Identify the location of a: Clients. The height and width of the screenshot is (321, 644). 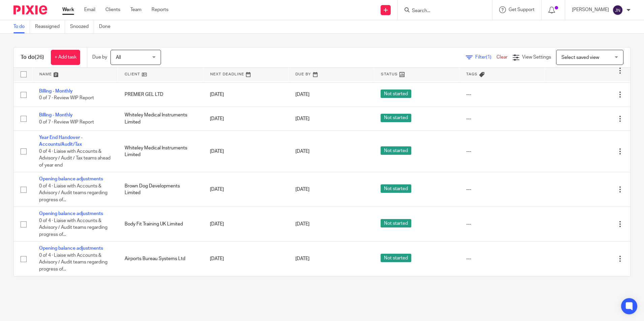
(113, 10).